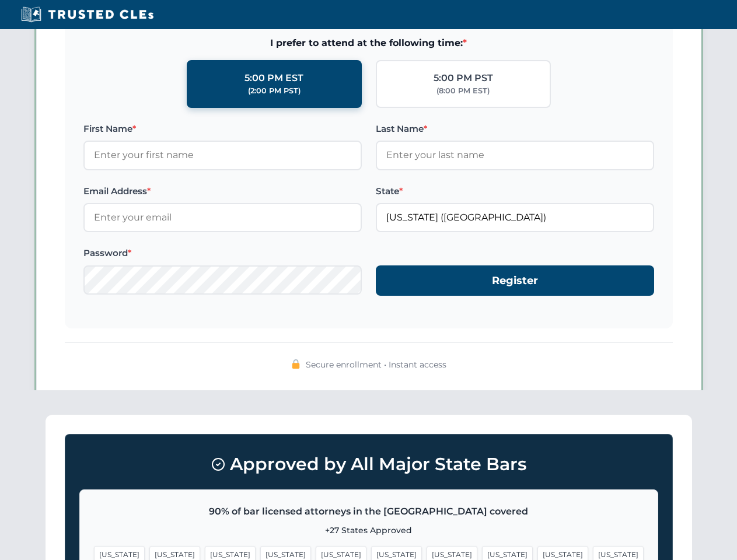 This screenshot has width=737, height=560. What do you see at coordinates (222, 129) in the screenshot?
I see `label: First Name` at bounding box center [222, 129].